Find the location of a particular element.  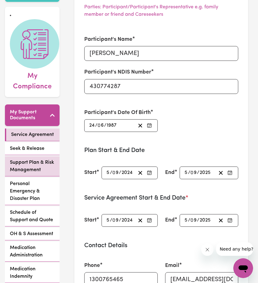

h3: Service Agreement Start & End Date is located at coordinates (161, 198).